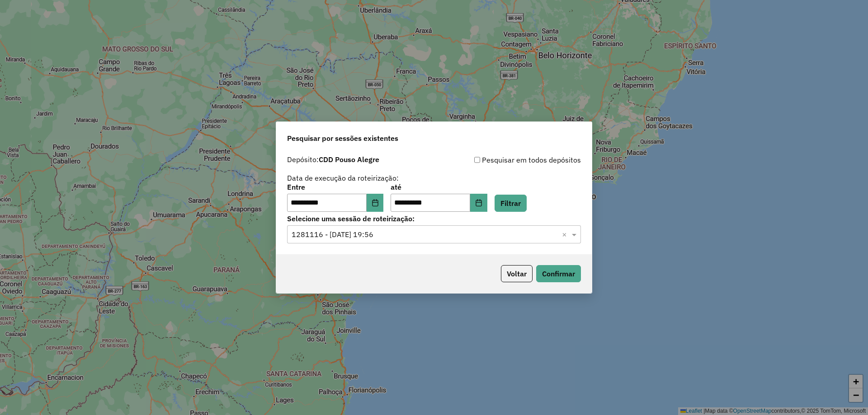 Image resolution: width=868 pixels, height=415 pixels. Describe the element at coordinates (565, 234) in the screenshot. I see `span: Clear all` at that location.